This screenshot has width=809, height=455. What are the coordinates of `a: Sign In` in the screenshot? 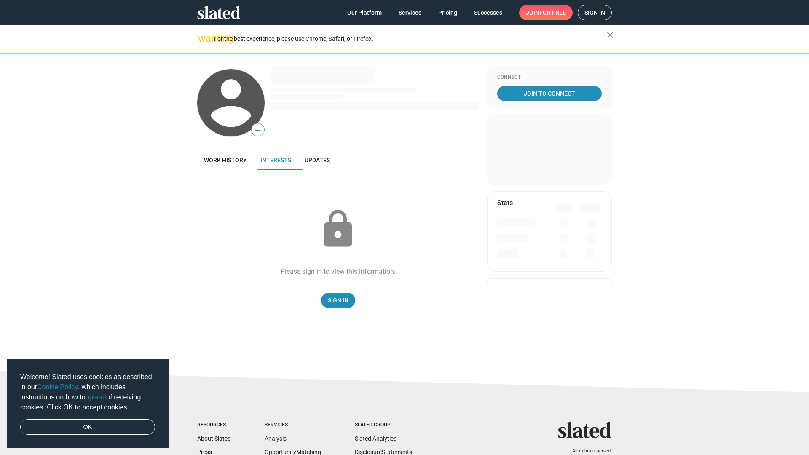 It's located at (338, 300).